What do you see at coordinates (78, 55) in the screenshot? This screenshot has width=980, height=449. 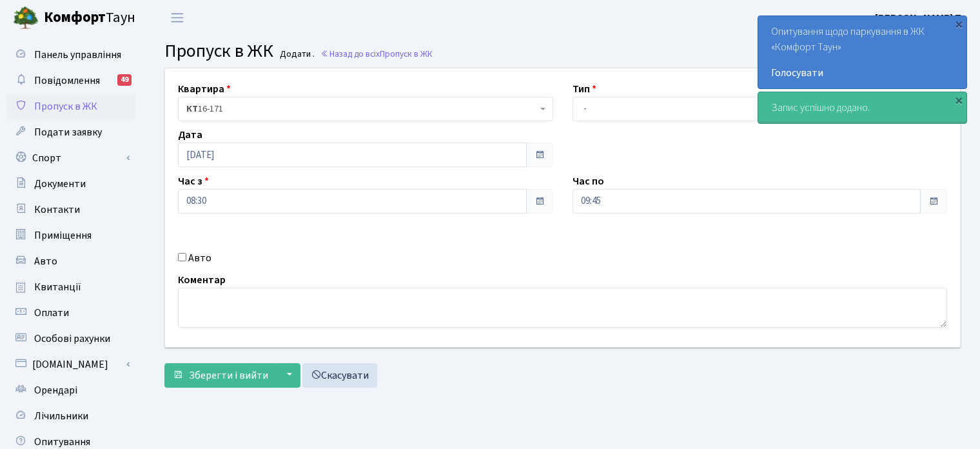 I see `span: Панель управління` at bounding box center [78, 55].